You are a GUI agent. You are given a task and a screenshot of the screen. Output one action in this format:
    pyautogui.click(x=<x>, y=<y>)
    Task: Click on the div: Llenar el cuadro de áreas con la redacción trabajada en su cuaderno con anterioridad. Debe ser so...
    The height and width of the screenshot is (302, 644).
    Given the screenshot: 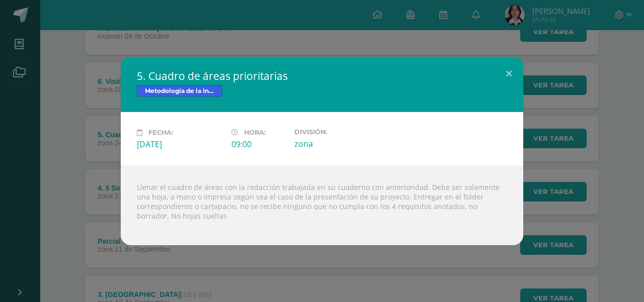 What is the action you would take?
    pyautogui.click(x=322, y=205)
    